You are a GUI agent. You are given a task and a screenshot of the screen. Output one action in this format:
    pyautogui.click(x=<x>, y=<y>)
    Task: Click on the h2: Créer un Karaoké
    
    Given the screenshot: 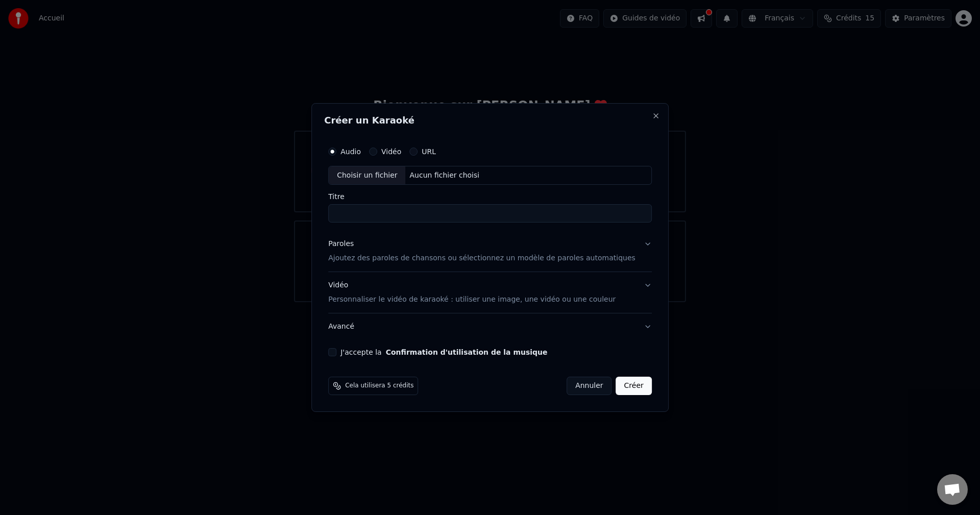 What is the action you would take?
    pyautogui.click(x=490, y=121)
    